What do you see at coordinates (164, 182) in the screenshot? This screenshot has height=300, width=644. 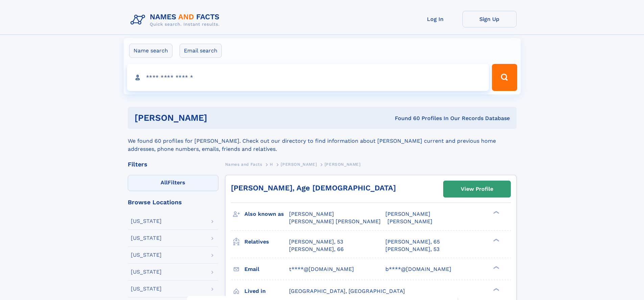 I see `span: All` at bounding box center [164, 182].